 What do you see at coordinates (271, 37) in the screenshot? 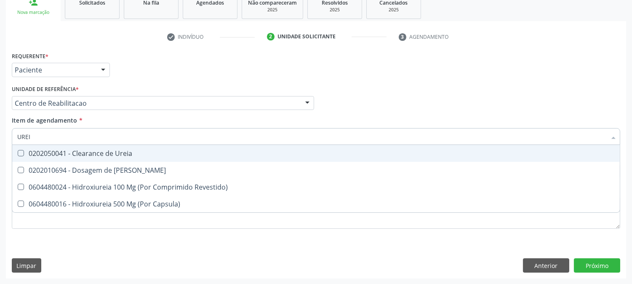
I see `div: 2` at bounding box center [271, 37].